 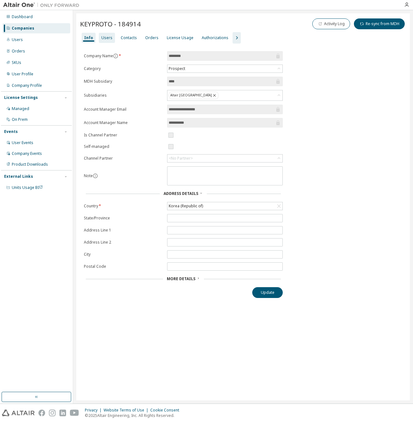 I want to click on div: License Usage, so click(x=180, y=38).